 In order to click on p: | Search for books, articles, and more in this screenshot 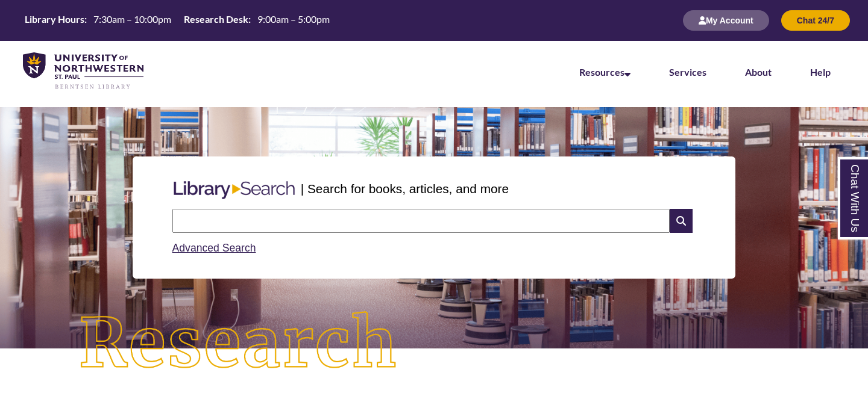, I will do `click(405, 188)`.